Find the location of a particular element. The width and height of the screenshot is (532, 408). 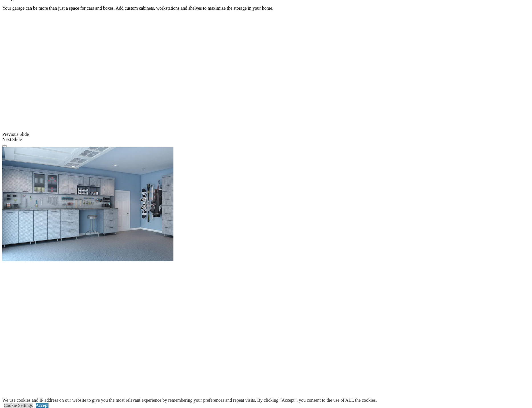

a: Cookie Settings is located at coordinates (18, 405).